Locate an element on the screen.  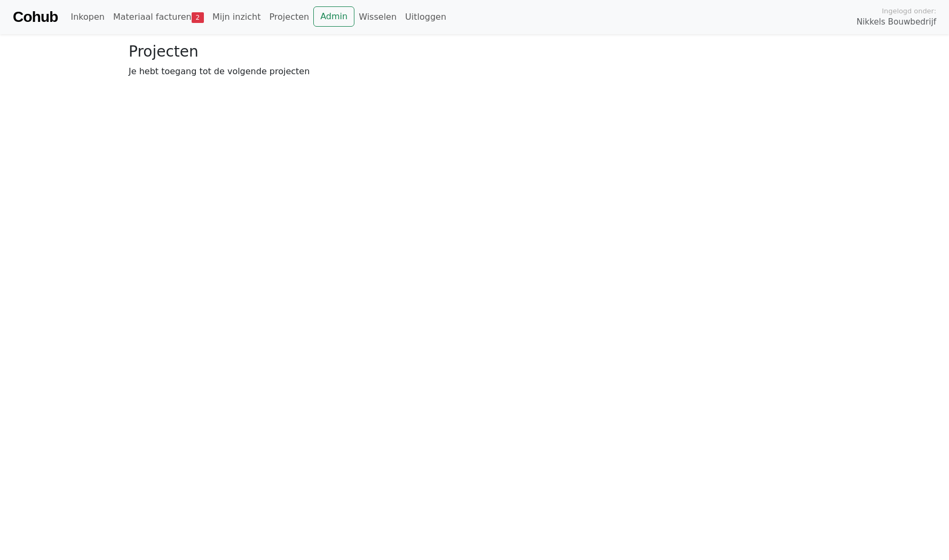
span: 2 is located at coordinates (198, 17).